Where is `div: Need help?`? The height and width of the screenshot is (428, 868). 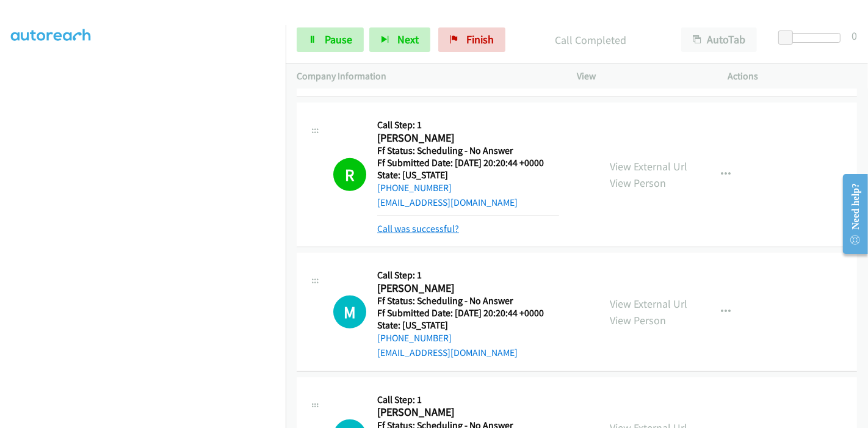
div: Need help? is located at coordinates (22, 41).